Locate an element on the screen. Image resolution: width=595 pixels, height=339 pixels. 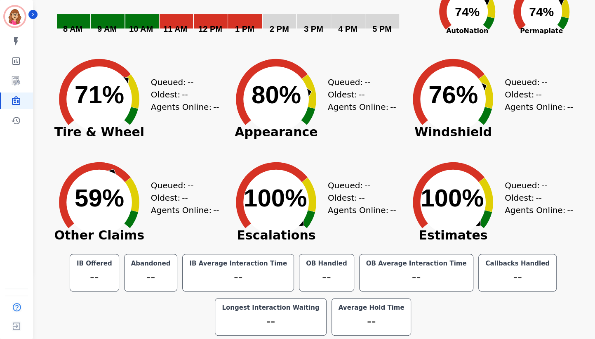
div: OB Handled is located at coordinates (327, 263).